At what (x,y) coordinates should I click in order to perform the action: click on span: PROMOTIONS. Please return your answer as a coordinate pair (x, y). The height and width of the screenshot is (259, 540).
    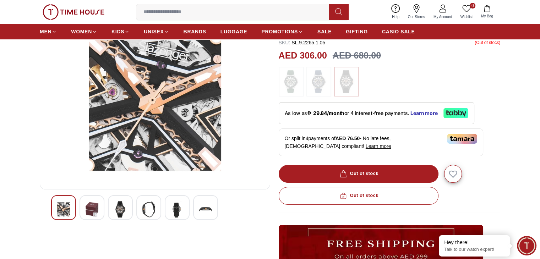
    Looking at the image, I should click on (280, 32).